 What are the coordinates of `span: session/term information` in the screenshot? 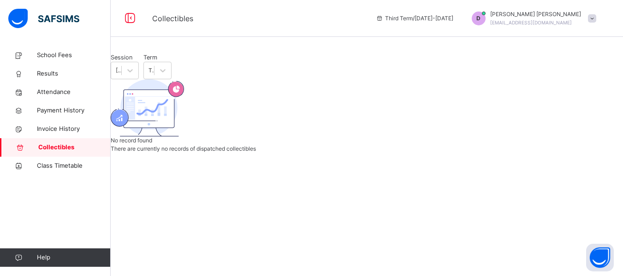 It's located at (414, 18).